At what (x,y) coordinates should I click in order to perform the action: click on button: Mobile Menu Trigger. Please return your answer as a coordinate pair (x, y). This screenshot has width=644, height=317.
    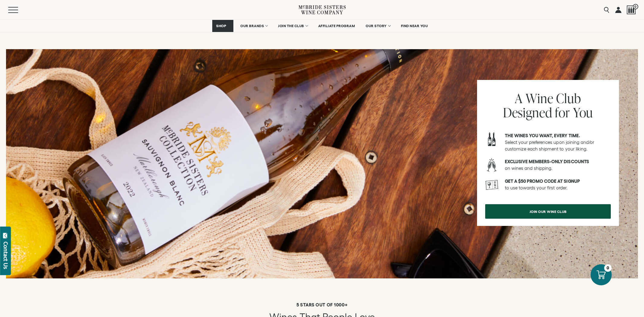
    Looking at the image, I should click on (19, 10).